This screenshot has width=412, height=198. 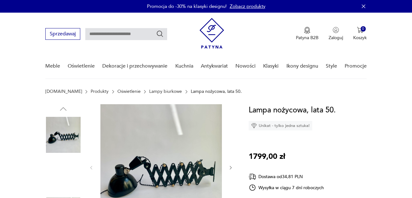 What do you see at coordinates (135, 66) in the screenshot?
I see `a: Dekoracje i przechowywanie` at bounding box center [135, 66].